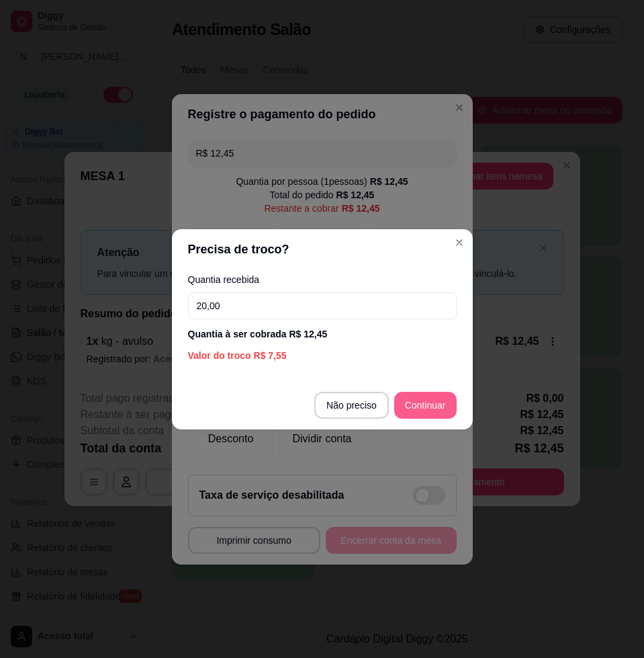 The width and height of the screenshot is (644, 658). What do you see at coordinates (425, 405) in the screenshot?
I see `button: Continuar` at bounding box center [425, 405].